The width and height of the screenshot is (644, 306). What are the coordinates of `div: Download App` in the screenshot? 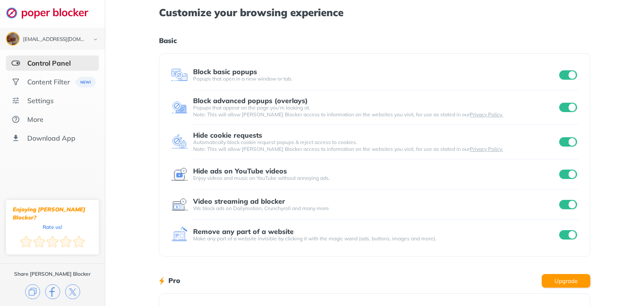 It's located at (51, 138).